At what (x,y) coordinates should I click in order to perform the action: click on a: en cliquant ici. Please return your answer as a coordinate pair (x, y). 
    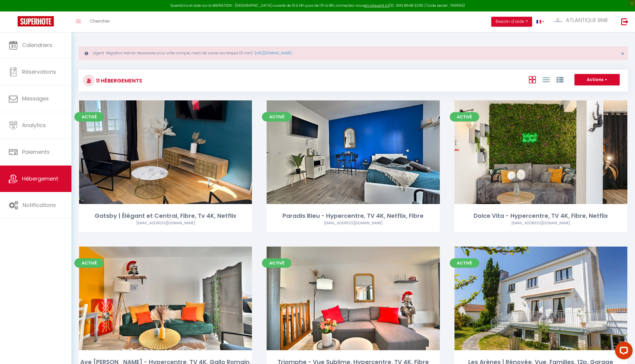
    Looking at the image, I should click on (377, 5).